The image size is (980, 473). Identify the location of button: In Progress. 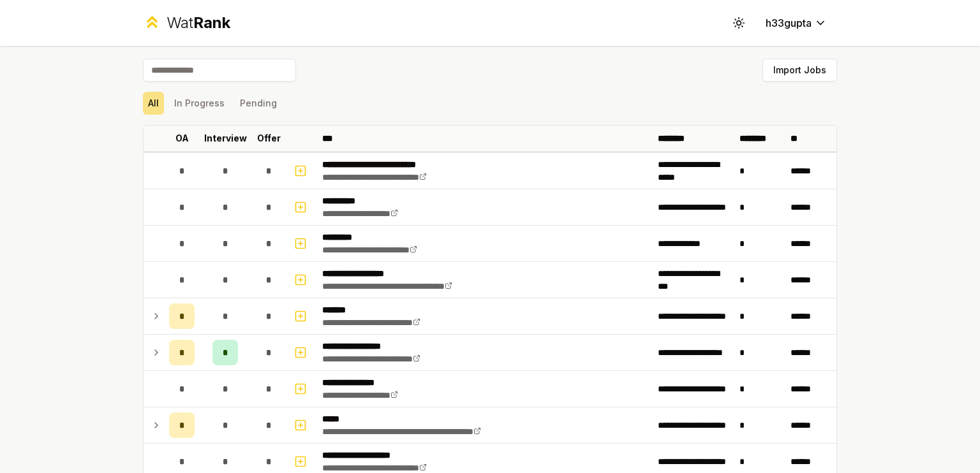
(199, 103).